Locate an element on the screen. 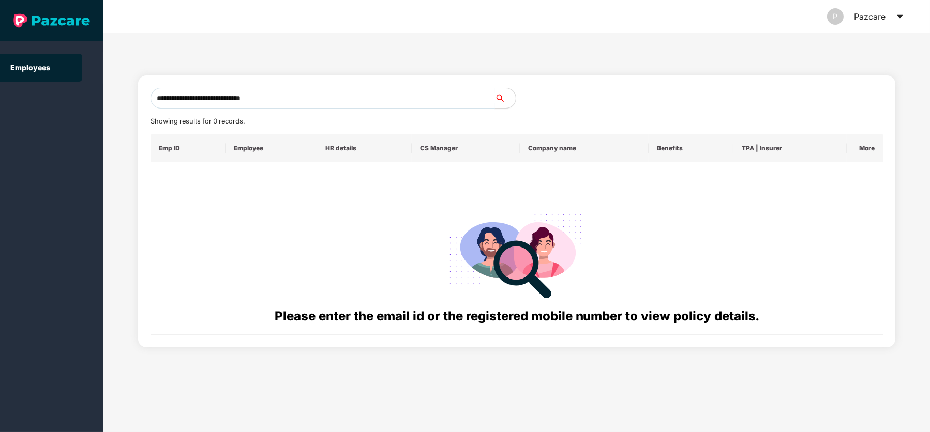 The height and width of the screenshot is (432, 930). img: svg+xml;base64,PHN2ZyB4bWxucz0iaHR0cDovL3d3dy53My5vcmcvMjAwMC9zdmciIHdpZHRoPSIyODgiIGhlaWdodD0iMj... is located at coordinates (517, 254).